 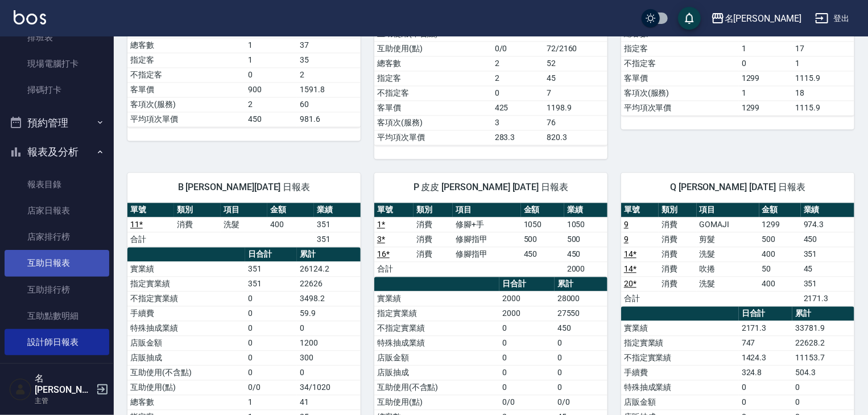 I want to click on td: 3498.2, so click(x=329, y=298).